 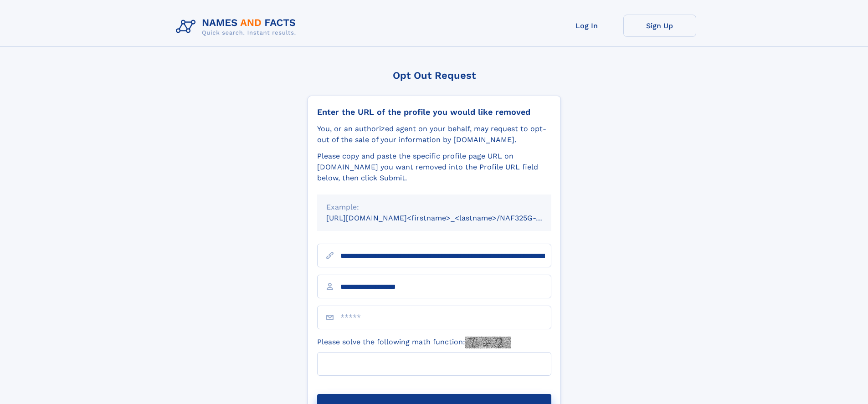 I want to click on img: Logo Names and Facts, so click(x=238, y=27).